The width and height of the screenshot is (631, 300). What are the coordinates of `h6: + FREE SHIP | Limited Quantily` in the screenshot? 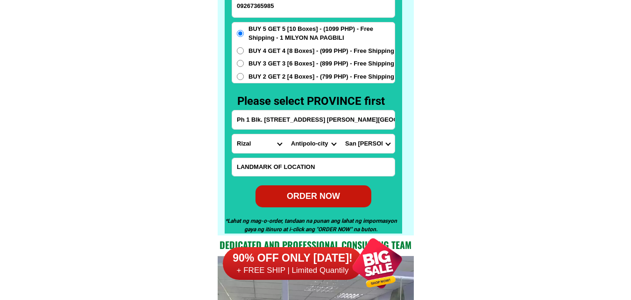 It's located at (293, 270).